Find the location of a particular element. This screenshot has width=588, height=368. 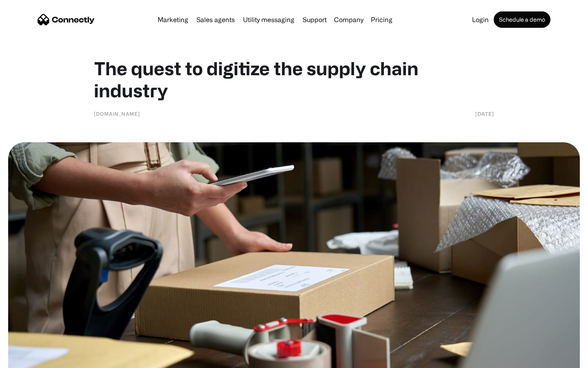

a: Sales agents is located at coordinates (216, 20).